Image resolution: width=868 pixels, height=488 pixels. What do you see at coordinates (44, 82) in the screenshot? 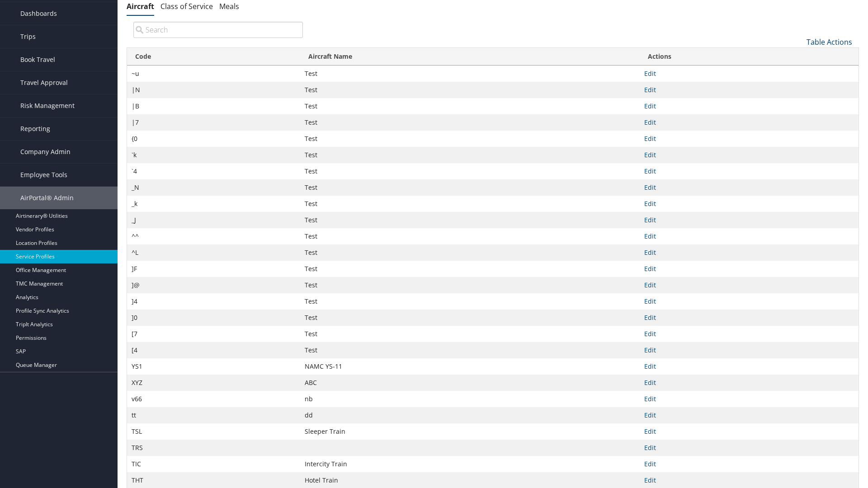
I see `span: Travel Approval` at bounding box center [44, 82].